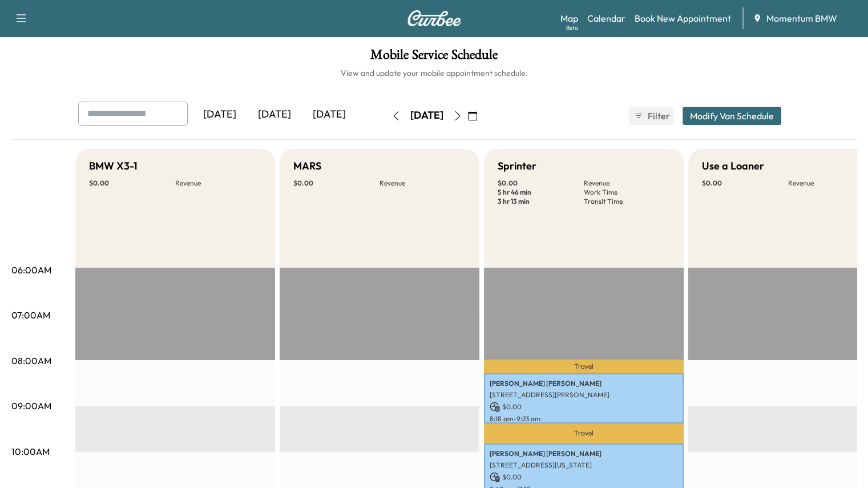 This screenshot has width=868, height=488. I want to click on p: 06:00AM, so click(32, 270).